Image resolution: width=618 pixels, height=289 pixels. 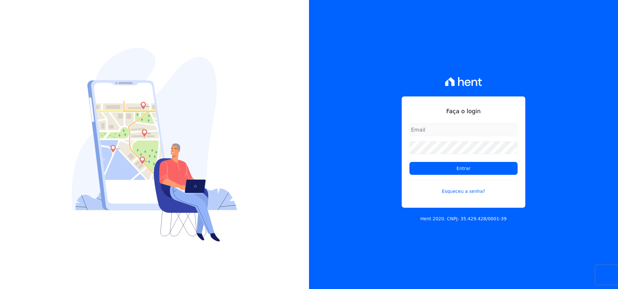 I want to click on input: Entrar, so click(x=464, y=168).